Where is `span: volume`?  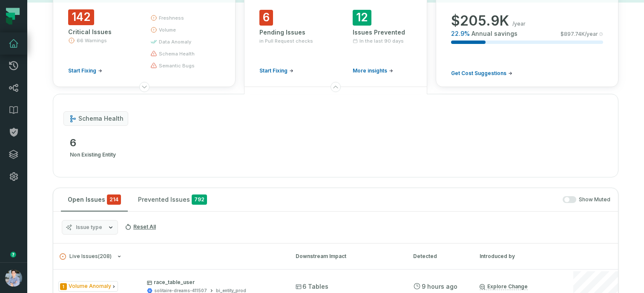
span: volume is located at coordinates (168, 30).